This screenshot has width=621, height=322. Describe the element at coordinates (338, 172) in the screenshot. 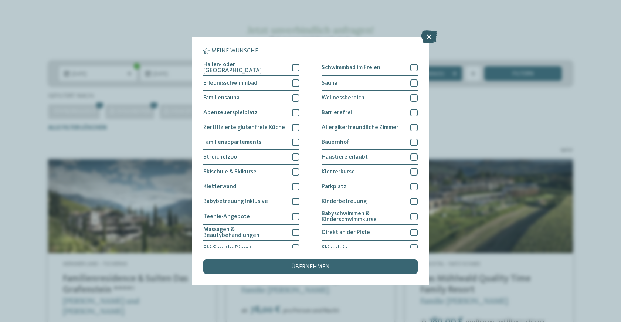

I see `span: Kletterkurse` at that location.